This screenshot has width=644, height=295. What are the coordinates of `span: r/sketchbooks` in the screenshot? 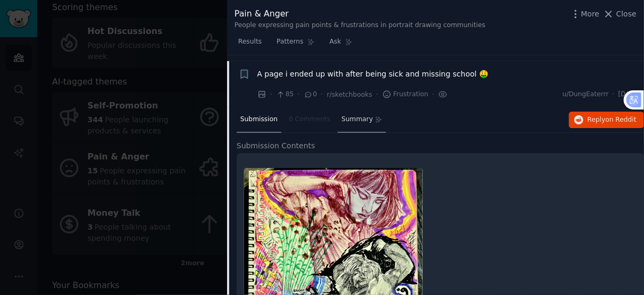 It's located at (349, 94).